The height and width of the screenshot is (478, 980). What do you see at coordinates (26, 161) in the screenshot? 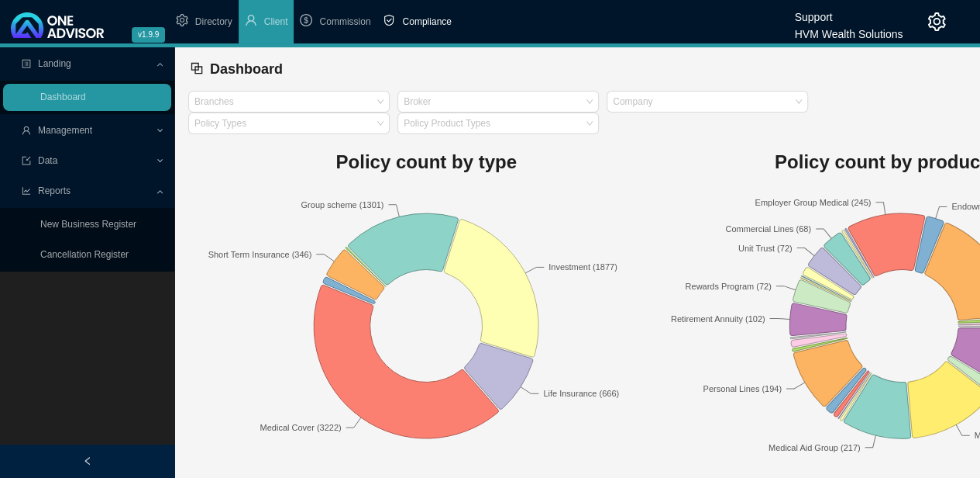
I see `span: import` at bounding box center [26, 161].